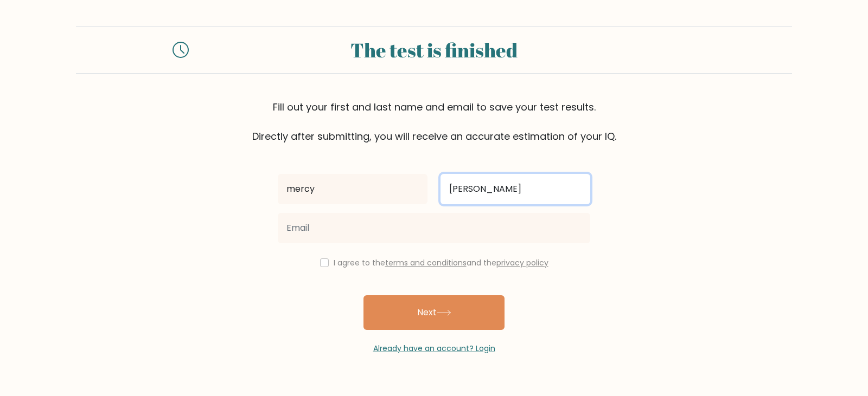  What do you see at coordinates (352, 189) in the screenshot?
I see `input: First name` at bounding box center [352, 189].